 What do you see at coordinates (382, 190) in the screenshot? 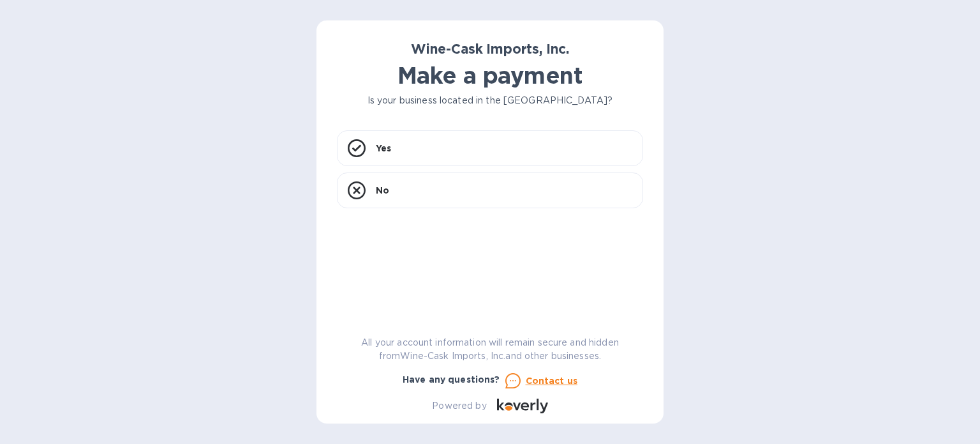
I see `p: No` at bounding box center [382, 190].